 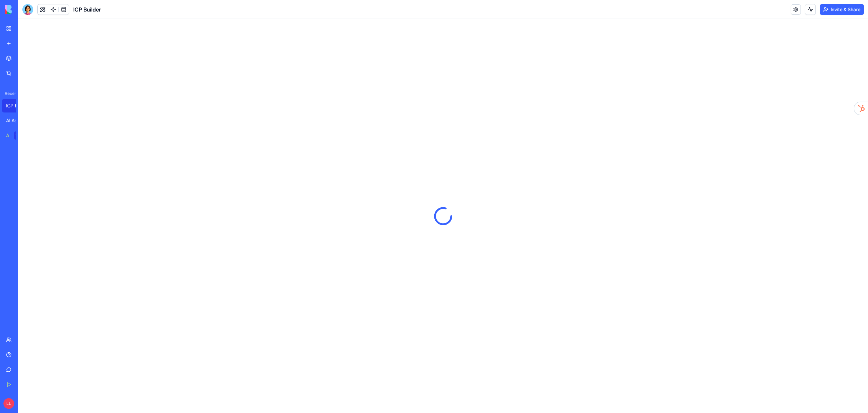 I want to click on div: TRY, so click(x=20, y=136).